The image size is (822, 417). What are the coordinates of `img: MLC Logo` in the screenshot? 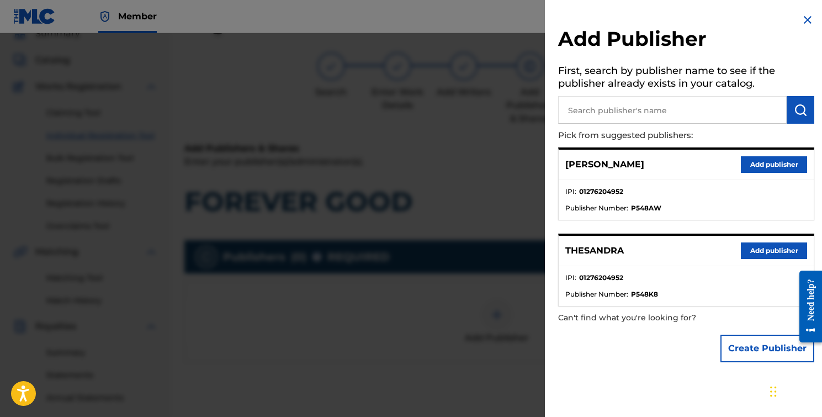 It's located at (34, 16).